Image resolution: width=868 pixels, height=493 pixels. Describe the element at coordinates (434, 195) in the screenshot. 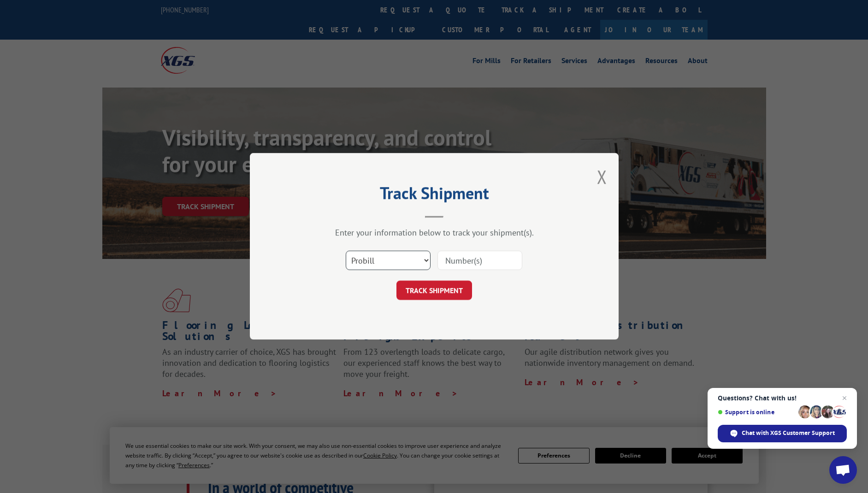

I see `h2: Track Shipment` at that location.